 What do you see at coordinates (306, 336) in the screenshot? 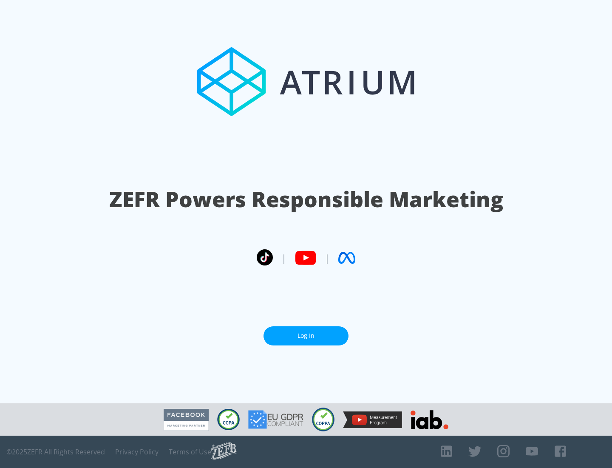
I see `a: Log In` at bounding box center [306, 336].